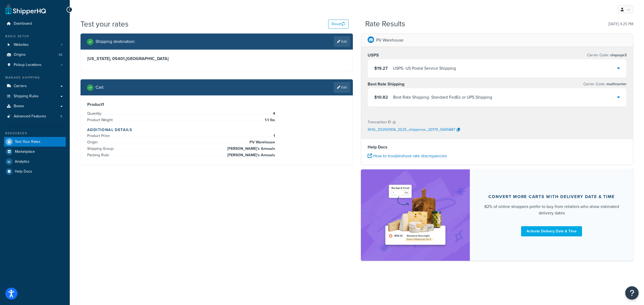 This screenshot has height=305, width=644. What do you see at coordinates (35, 86) in the screenshot?
I see `li: Carriers` at bounding box center [35, 86].